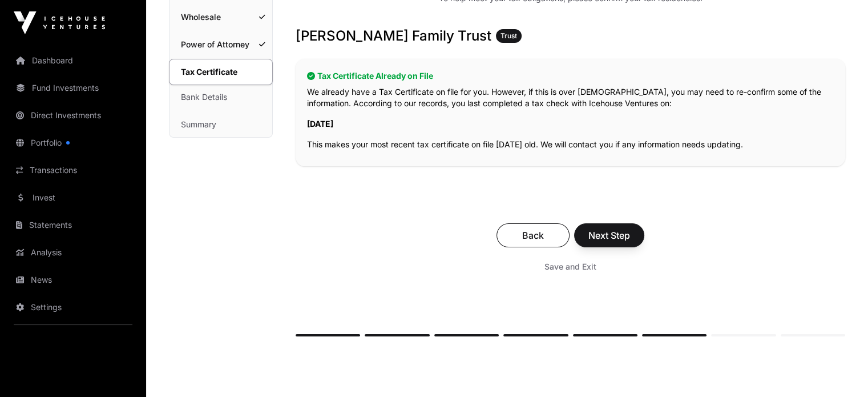  Describe the element at coordinates (73, 170) in the screenshot. I see `a: Transactions` at that location.